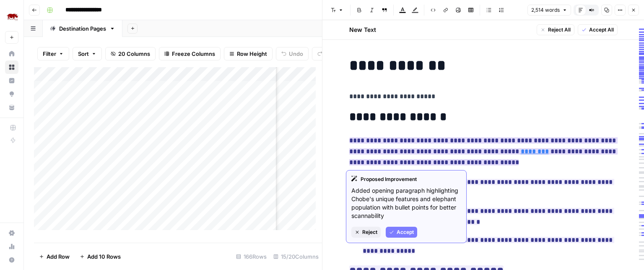 The height and width of the screenshot is (270, 644). What do you see at coordinates (367, 232) in the screenshot?
I see `button: Reject` at bounding box center [367, 232].